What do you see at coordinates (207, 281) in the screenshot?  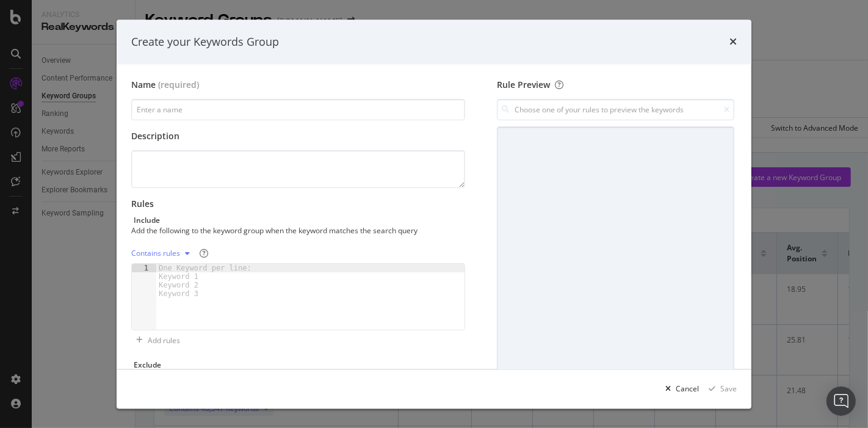 I see `div: One Keyword per line: Keyword 1 Keyword 2 Keyword 3` at bounding box center [207, 281].